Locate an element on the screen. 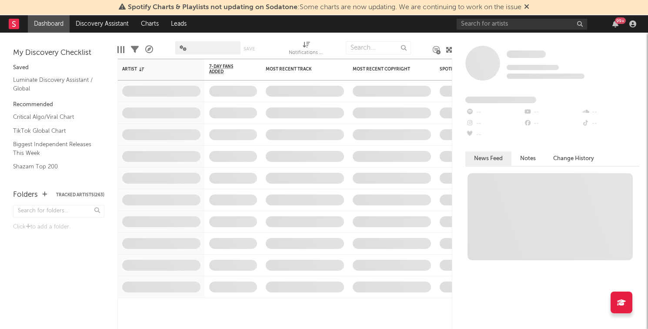 The image size is (648, 329). span: 0 fans last week is located at coordinates (545, 76).